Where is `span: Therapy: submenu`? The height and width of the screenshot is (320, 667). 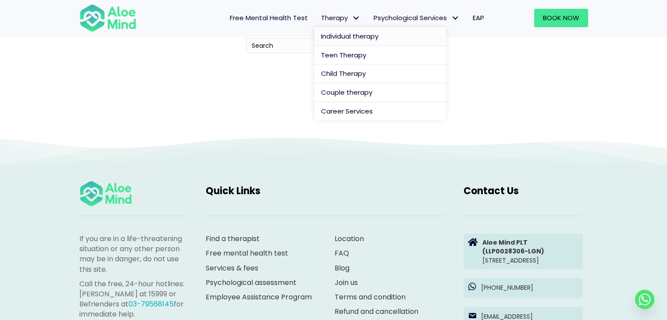 span: Therapy: submenu is located at coordinates (356, 18).